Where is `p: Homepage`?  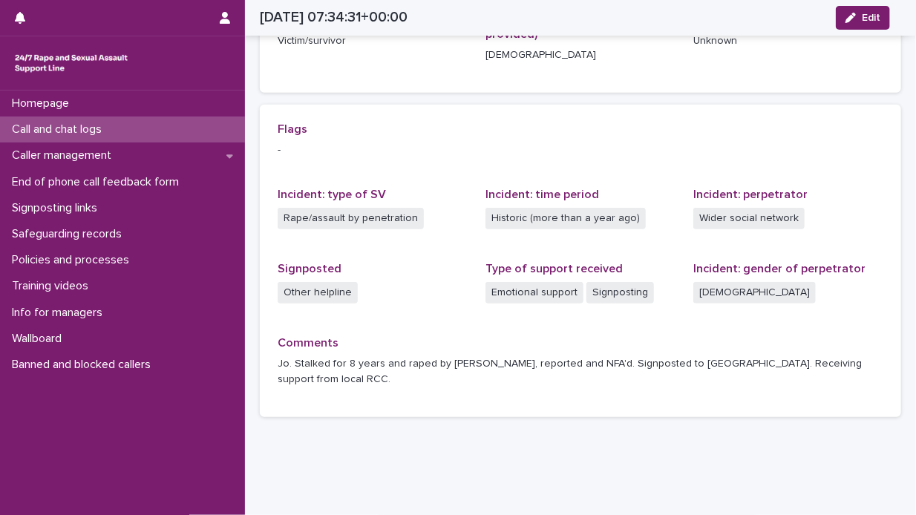
p: Homepage is located at coordinates (43, 103).